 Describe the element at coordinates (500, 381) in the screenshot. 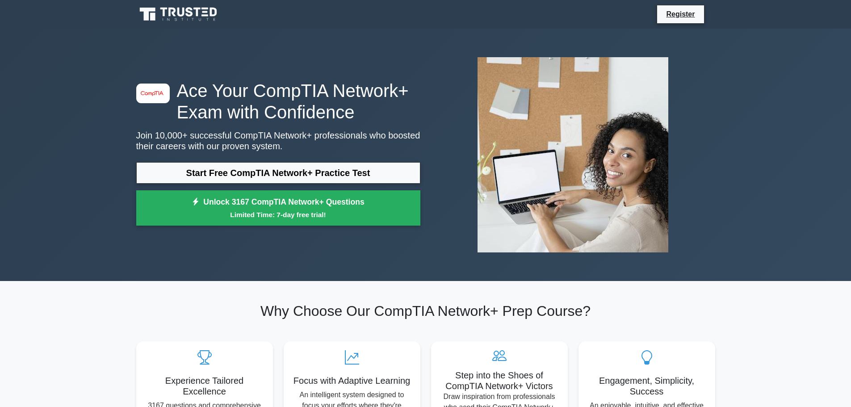

I see `h5: Step into the Shoes of CompTIA Network+ Victors` at that location.